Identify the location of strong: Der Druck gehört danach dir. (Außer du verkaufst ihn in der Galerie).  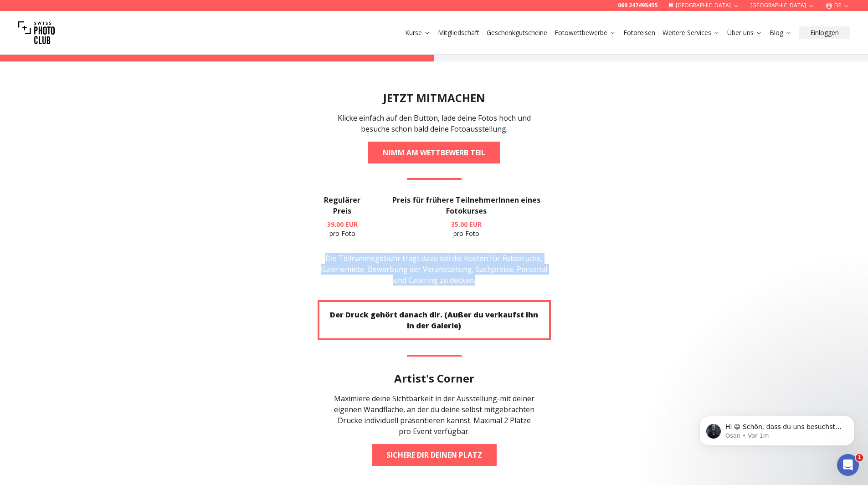
(433, 320).